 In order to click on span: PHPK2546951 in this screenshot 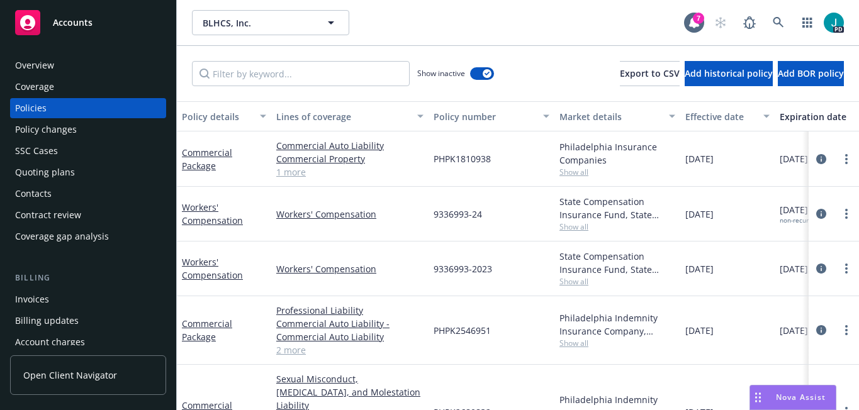, I will do `click(462, 330)`.